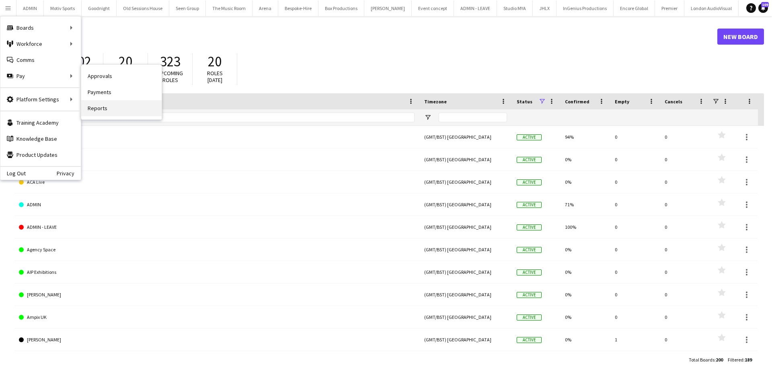  Describe the element at coordinates (41, 44) in the screenshot. I see `div: Workforce` at that location.